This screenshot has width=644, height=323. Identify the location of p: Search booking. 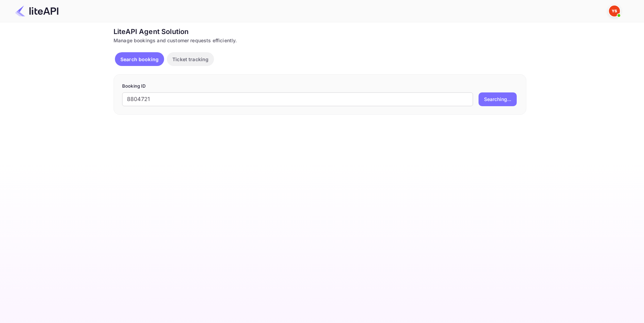
(140, 59).